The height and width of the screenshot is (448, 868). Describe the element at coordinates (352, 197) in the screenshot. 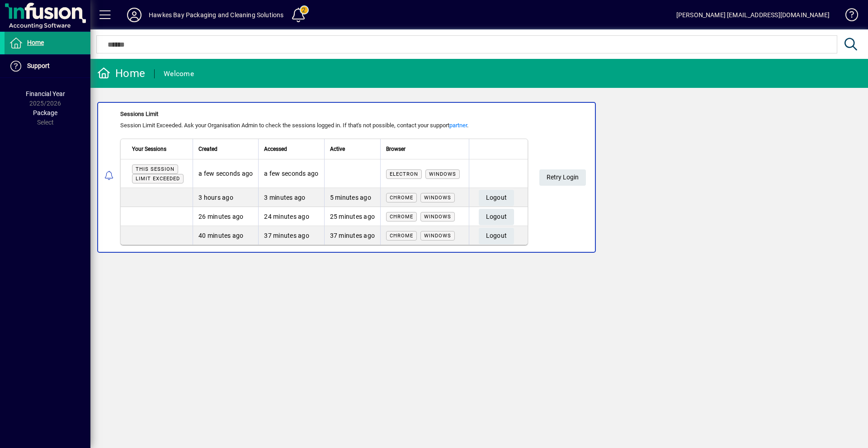

I see `td: 5 minutes ago` at that location.